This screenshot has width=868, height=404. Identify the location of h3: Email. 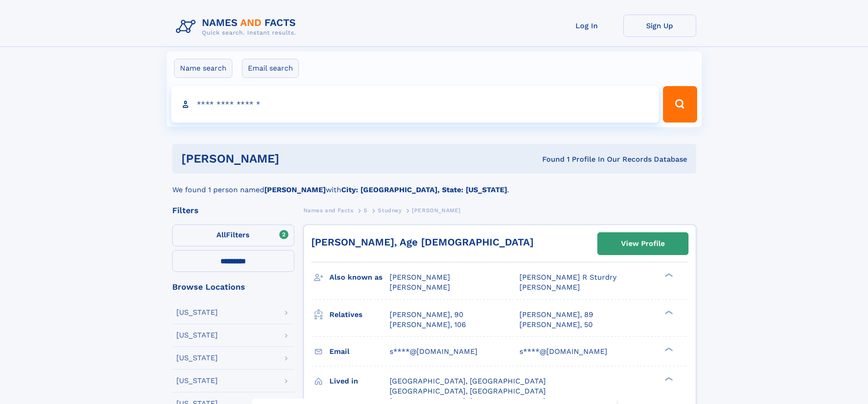
(359, 351).